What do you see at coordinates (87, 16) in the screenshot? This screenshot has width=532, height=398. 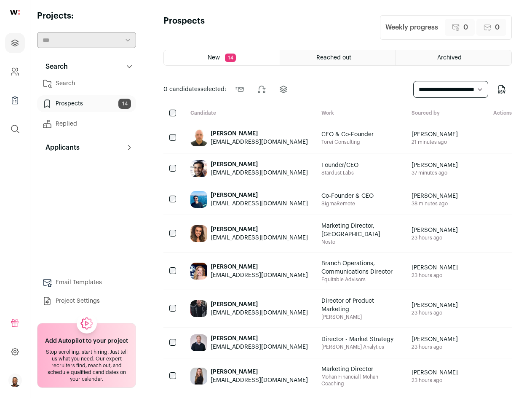 I see `h2: Projects:` at bounding box center [87, 16].